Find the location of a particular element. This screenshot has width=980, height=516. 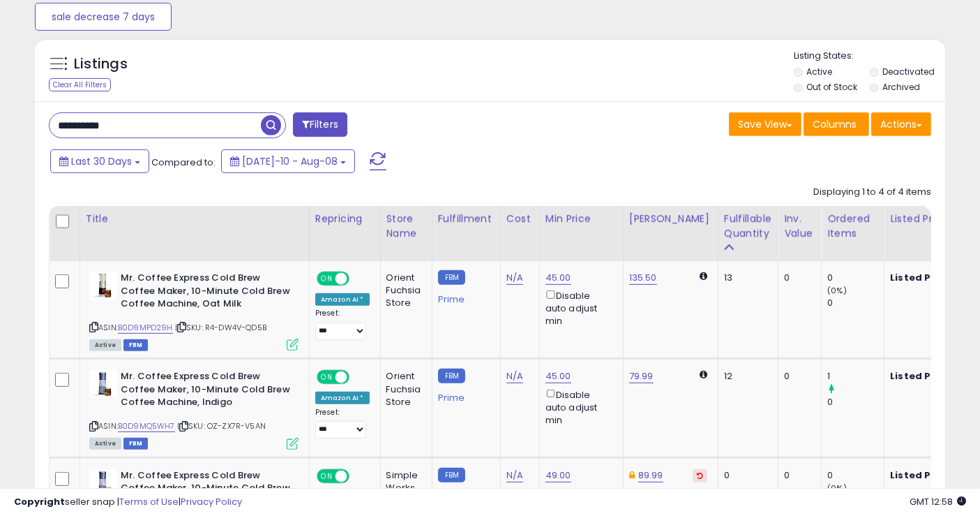

label: Active is located at coordinates (820, 71).